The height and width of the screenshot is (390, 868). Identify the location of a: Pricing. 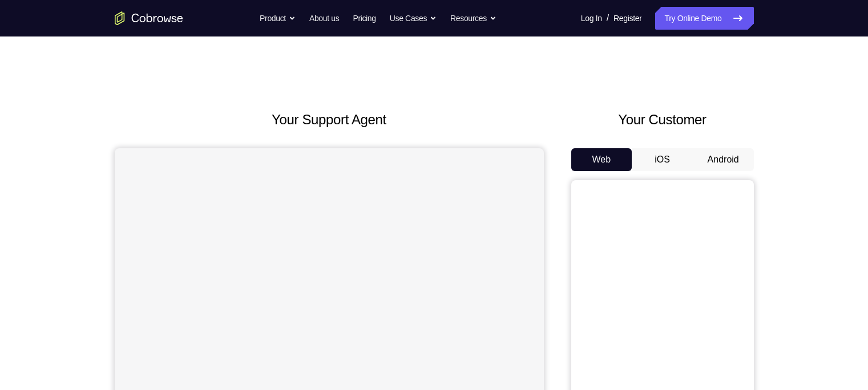
(364, 18).